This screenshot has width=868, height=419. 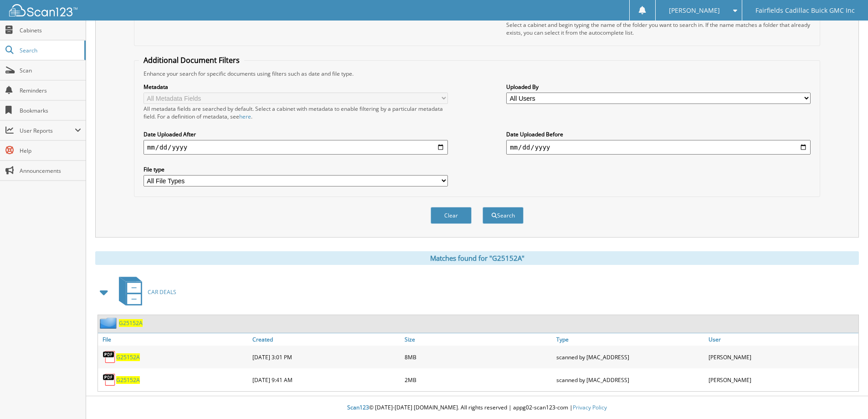 I want to click on div: Chat Widget, so click(x=845, y=398).